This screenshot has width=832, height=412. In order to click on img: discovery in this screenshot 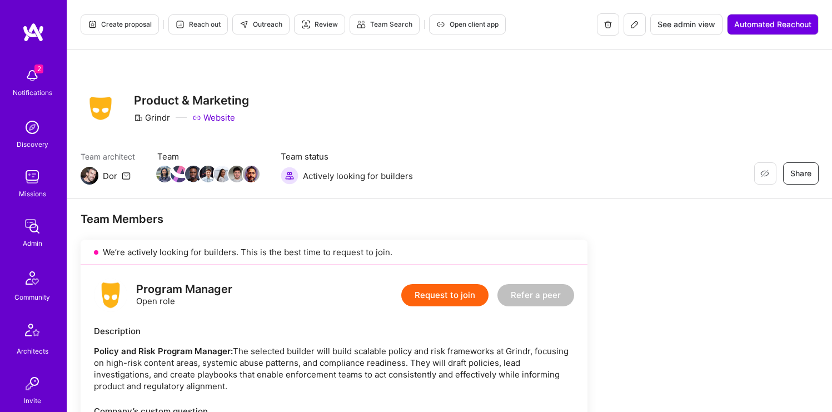, I will do `click(32, 127)`.